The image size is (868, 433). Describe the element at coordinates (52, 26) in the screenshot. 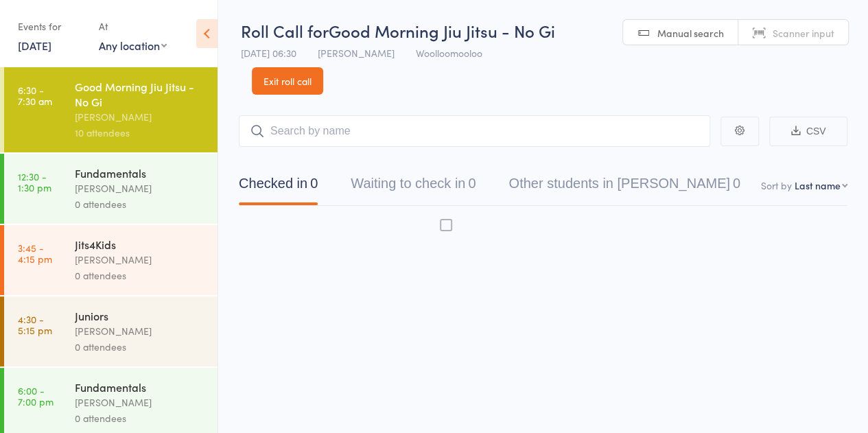

I see `div: Events for` at that location.